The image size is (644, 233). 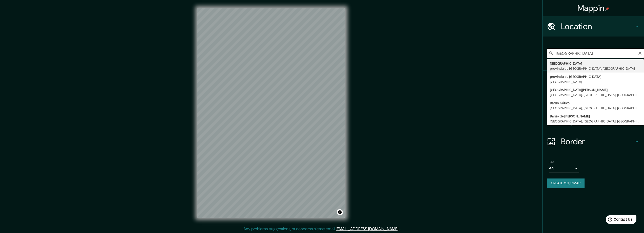 What do you see at coordinates (594, 26) in the screenshot?
I see `div: Location` at bounding box center [594, 26].